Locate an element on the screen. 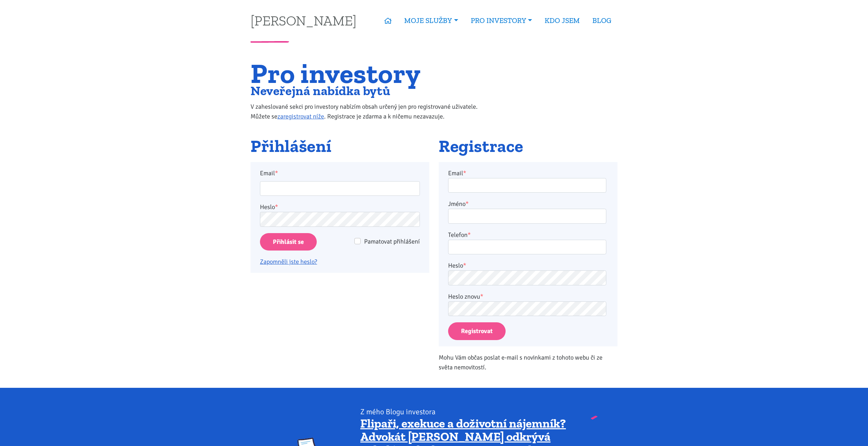  a: Zapomněli jste heslo? is located at coordinates (289, 262).